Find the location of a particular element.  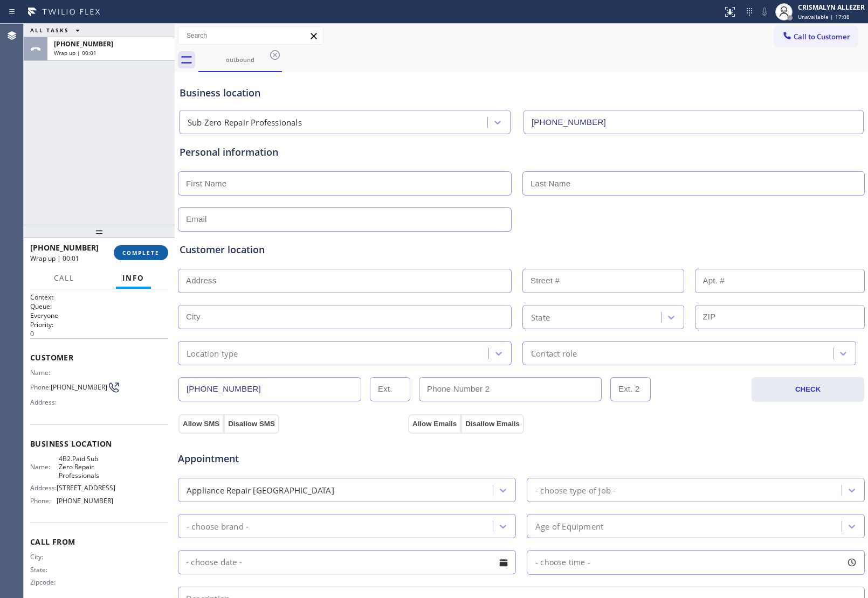

div: Personal information is located at coordinates (521, 152).